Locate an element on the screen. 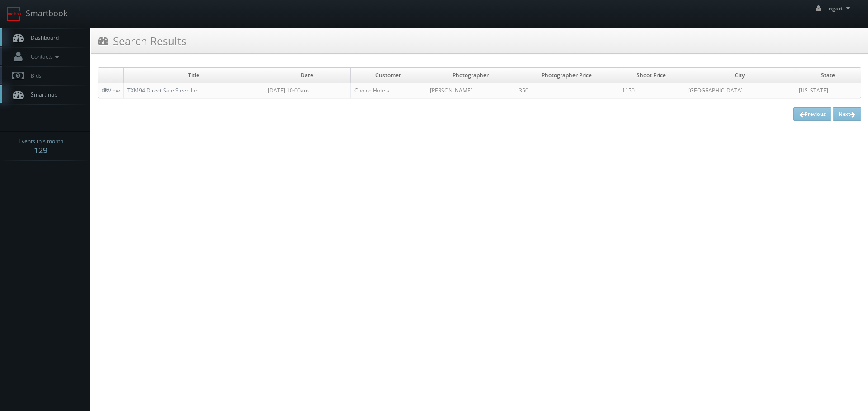 This screenshot has height=411, width=868. td: Shoot Price is located at coordinates (651, 75).